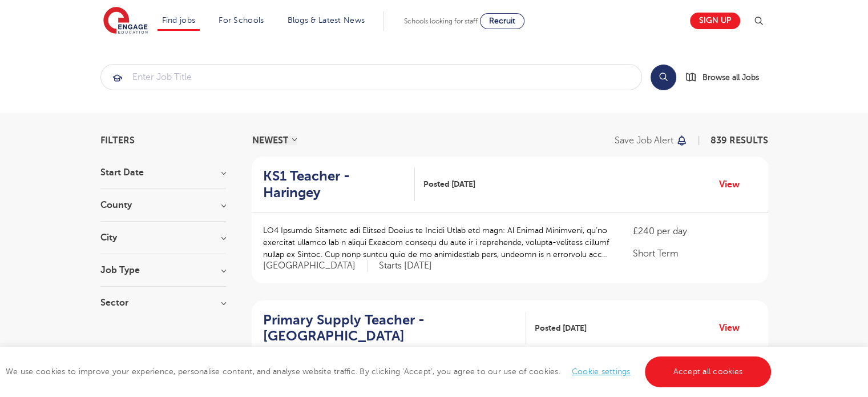  I want to click on h3: City, so click(163, 238).